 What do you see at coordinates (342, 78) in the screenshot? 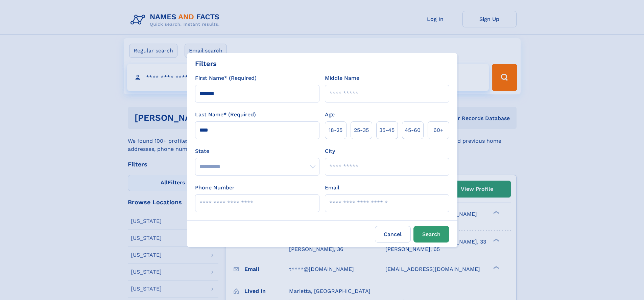
I see `label: Middle Name` at bounding box center [342, 78].